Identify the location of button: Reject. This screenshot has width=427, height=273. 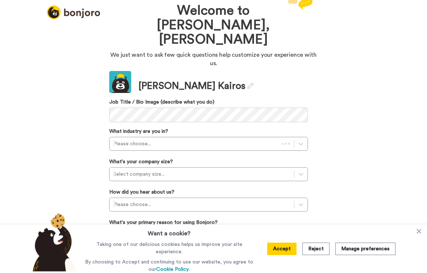
(316, 249).